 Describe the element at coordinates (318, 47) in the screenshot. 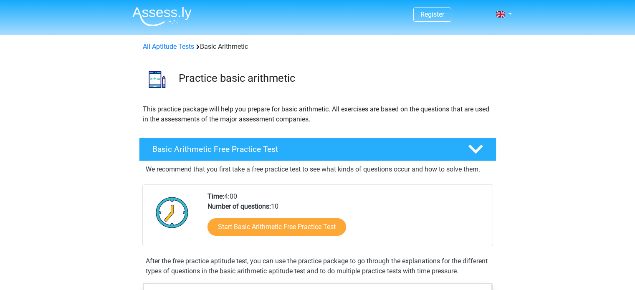

I see `div: Basic Arithmetic` at that location.